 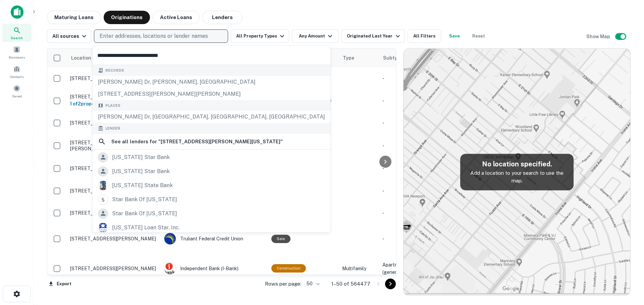 I want to click on button: Go to next page, so click(x=390, y=284).